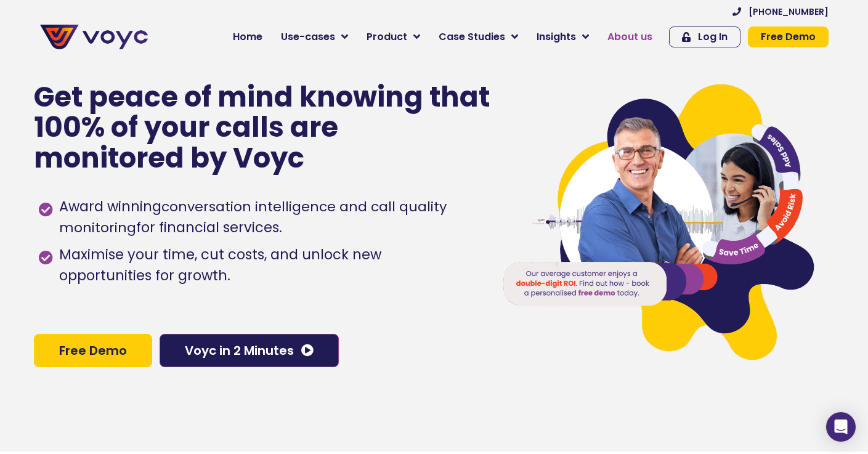  Describe the element at coordinates (282, 262) in the screenshot. I see `a: Privacy Policy` at that location.